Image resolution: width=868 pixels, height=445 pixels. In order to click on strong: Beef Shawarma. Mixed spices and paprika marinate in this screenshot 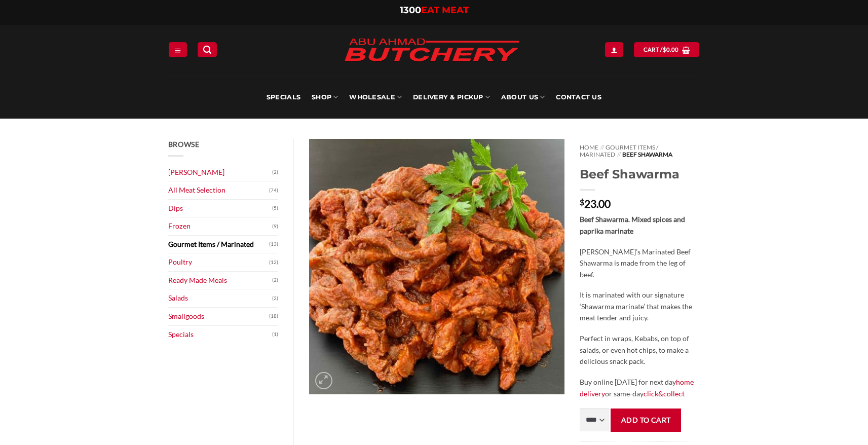, I will do `click(632, 225)`.